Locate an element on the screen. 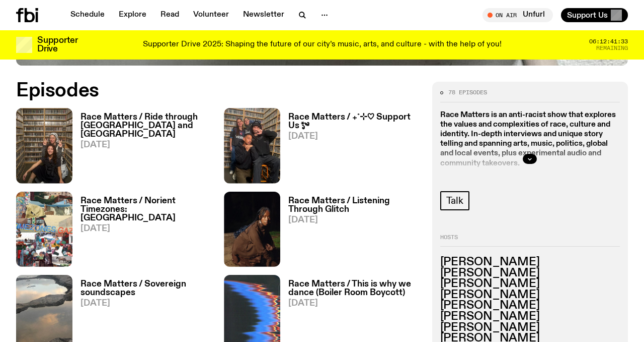  img: Fetle crouches in a park at night. They are wearing a long brown garment and looking solemnly int... is located at coordinates (252, 229).